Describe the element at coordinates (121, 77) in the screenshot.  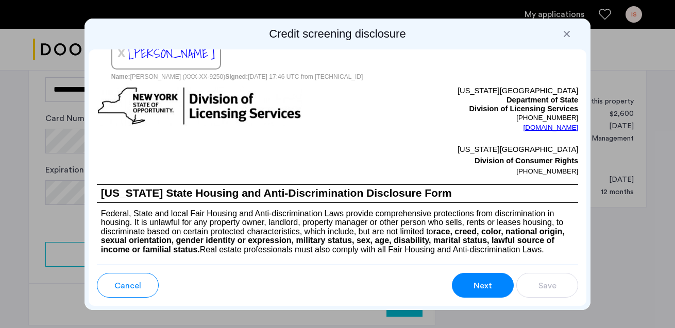
I see `span: Name:` at that location.